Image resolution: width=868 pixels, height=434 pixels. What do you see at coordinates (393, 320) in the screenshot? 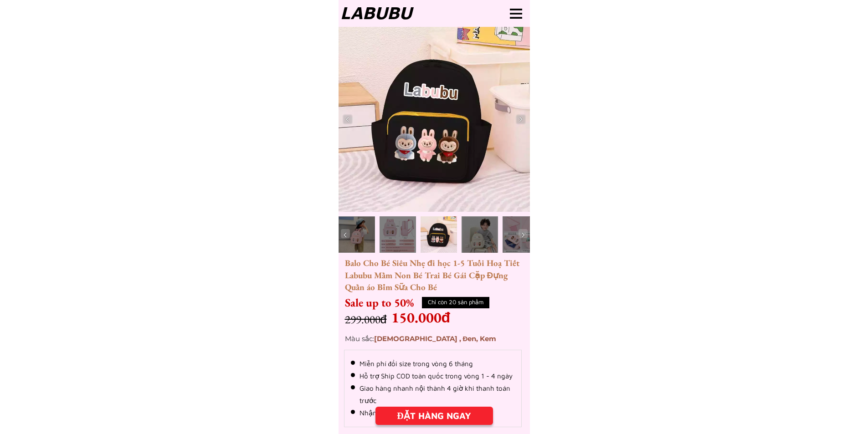
I see `h3: 299.000đ` at bounding box center [393, 320].